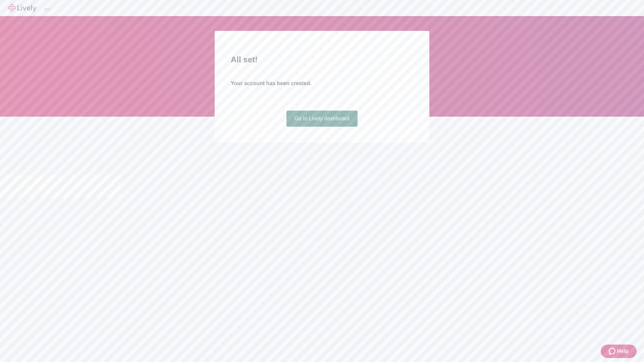 Image resolution: width=644 pixels, height=362 pixels. What do you see at coordinates (322, 83) in the screenshot?
I see `h4: Your account has been created.` at bounding box center [322, 83].